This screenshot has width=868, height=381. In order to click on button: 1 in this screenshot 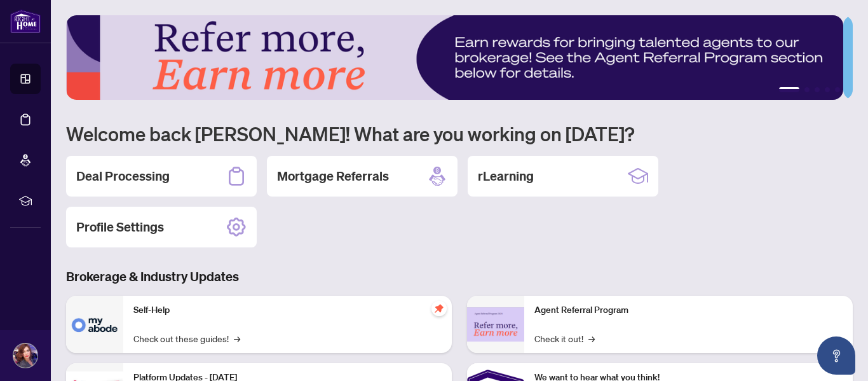, I will do `click(790, 89)`.